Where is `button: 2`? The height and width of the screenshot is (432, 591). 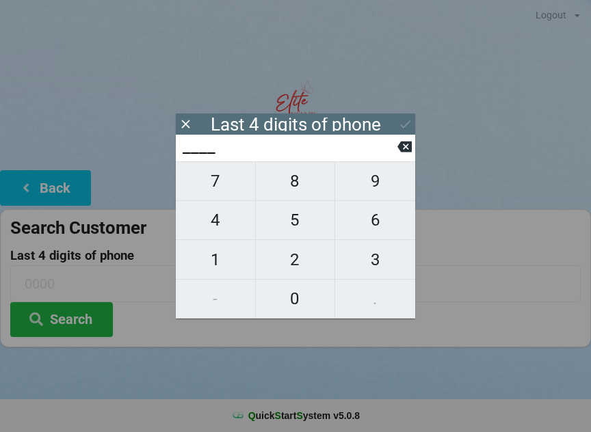
button: 2 is located at coordinates (295, 259).